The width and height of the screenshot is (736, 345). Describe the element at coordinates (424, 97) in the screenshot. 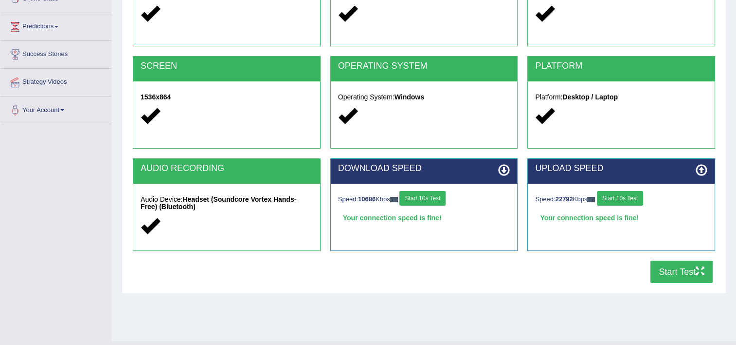

I see `h5: Operating System:` at that location.